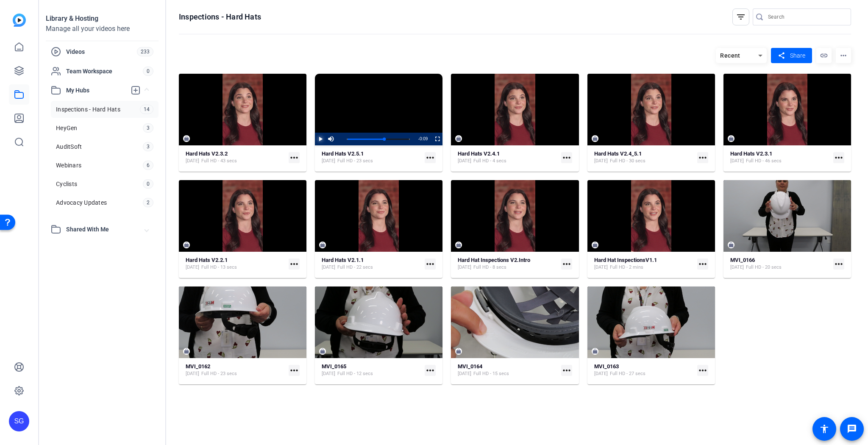  I want to click on mat-expansion-panel-header: My Hubs, so click(102, 91).